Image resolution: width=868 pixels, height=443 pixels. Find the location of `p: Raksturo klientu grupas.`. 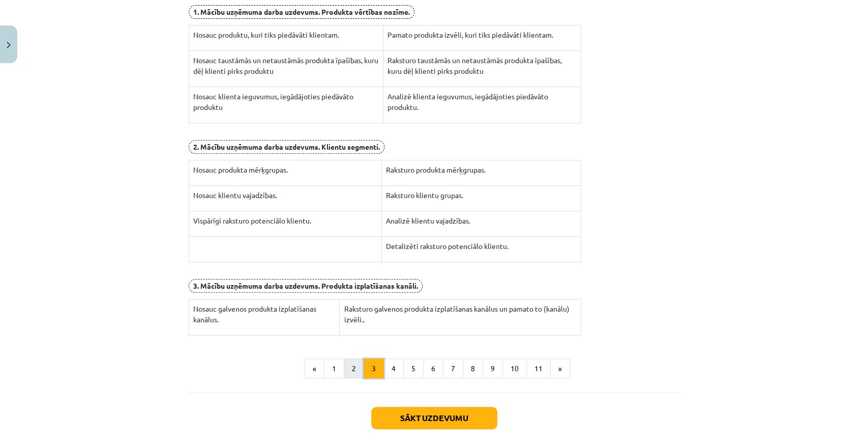

p: Raksturo klientu grupas. is located at coordinates (482, 195).